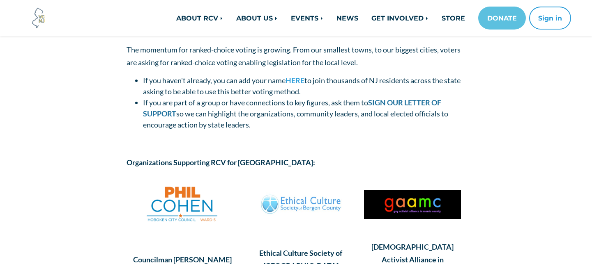 The image size is (592, 264). Describe the element at coordinates (199, 18) in the screenshot. I see `a: ABOUT RCV` at that location.